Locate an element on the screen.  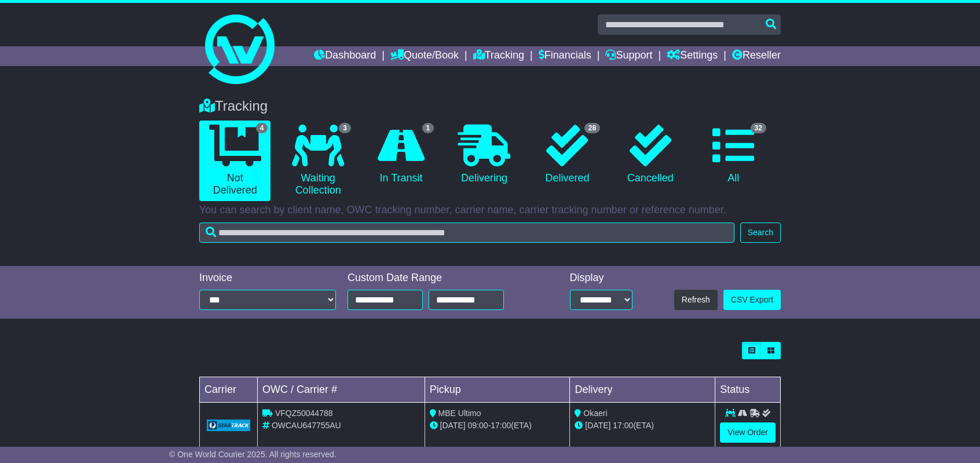
a: CSV Export is located at coordinates (752, 299).